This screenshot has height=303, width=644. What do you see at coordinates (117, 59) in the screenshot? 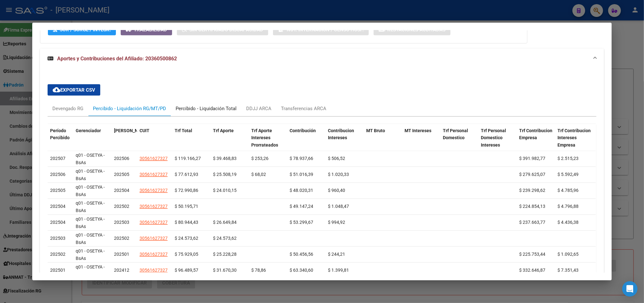
I see `span: Aportes y Contribuciones del Afiliado: 20360500862` at bounding box center [117, 59].